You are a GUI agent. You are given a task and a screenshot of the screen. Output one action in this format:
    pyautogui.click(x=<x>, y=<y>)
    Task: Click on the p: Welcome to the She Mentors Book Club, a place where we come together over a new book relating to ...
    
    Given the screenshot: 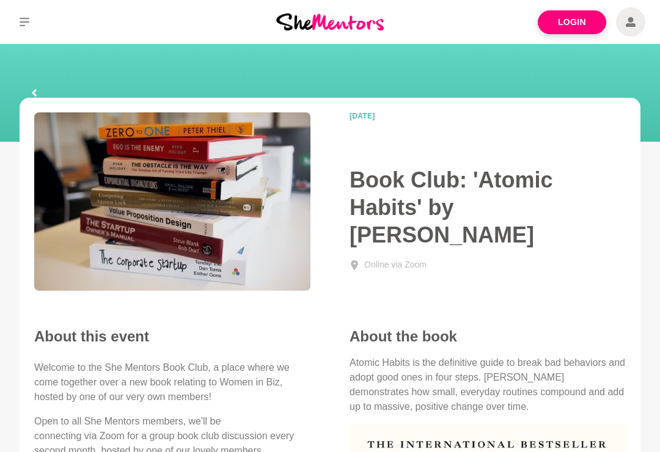 What is the action you would take?
    pyautogui.click(x=172, y=382)
    